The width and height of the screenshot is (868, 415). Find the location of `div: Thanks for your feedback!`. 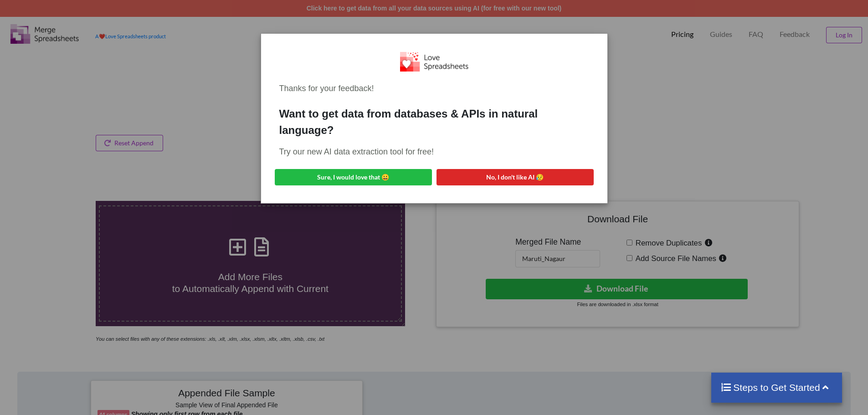

div: Thanks for your feedback! is located at coordinates (434, 88).